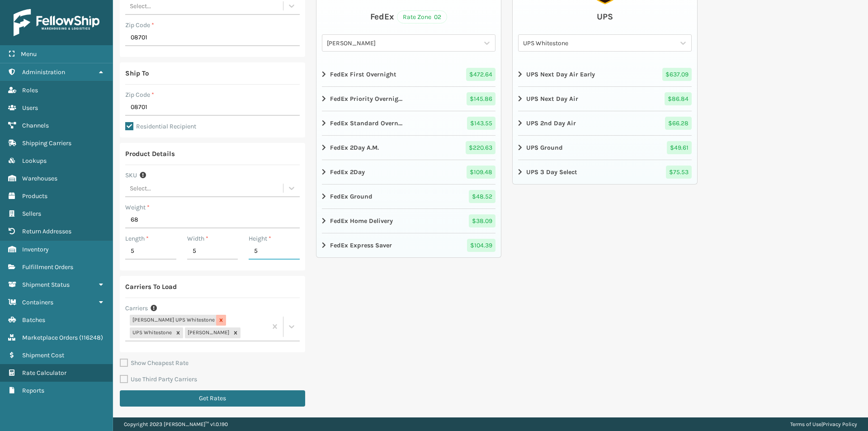 The image size is (868, 431). I want to click on span: Administration, so click(43, 72).